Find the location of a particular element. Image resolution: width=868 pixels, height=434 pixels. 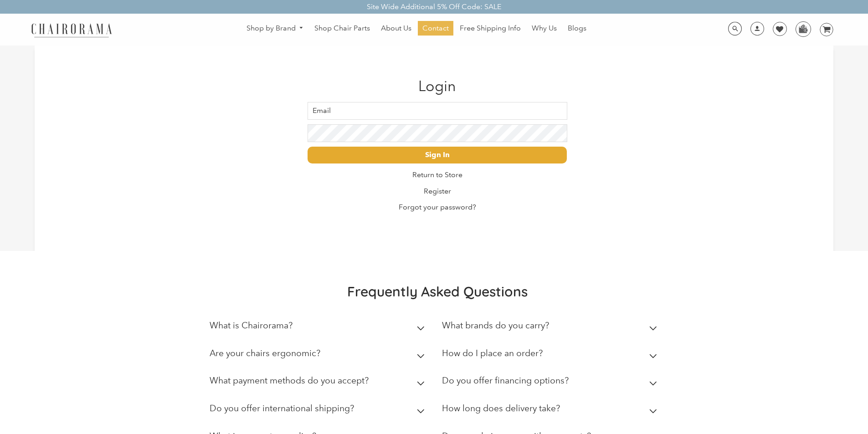

img: WhatsApp_Image_2024-07-12_at_16.23.01.webp is located at coordinates (802, 29).